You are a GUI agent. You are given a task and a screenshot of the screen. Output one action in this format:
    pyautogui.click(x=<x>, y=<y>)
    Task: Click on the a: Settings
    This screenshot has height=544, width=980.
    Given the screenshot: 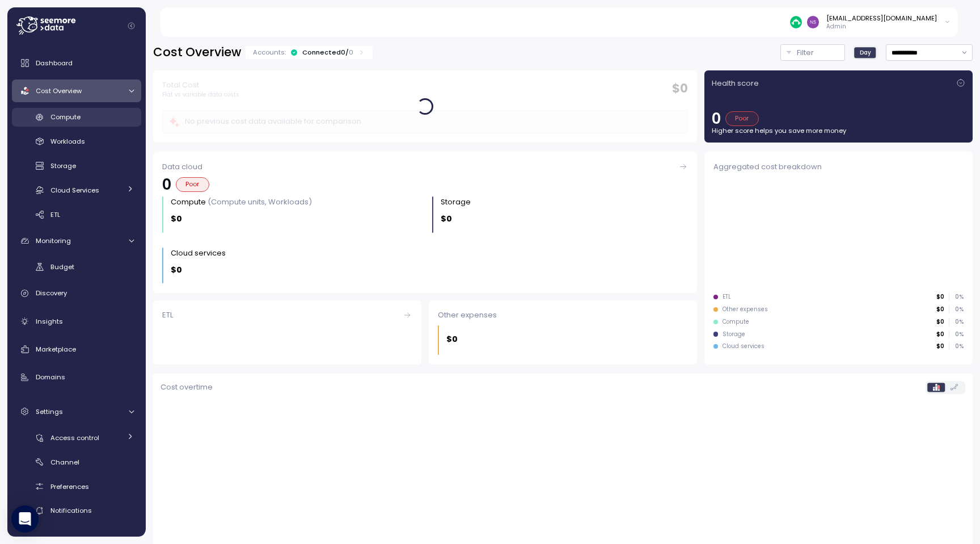 What is the action you would take?
    pyautogui.click(x=77, y=411)
    